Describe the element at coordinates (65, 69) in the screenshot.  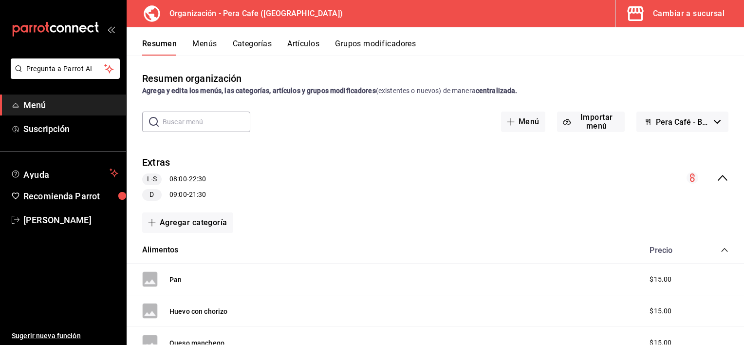
I see `button: Pregunta a Parrot AI` at that location.